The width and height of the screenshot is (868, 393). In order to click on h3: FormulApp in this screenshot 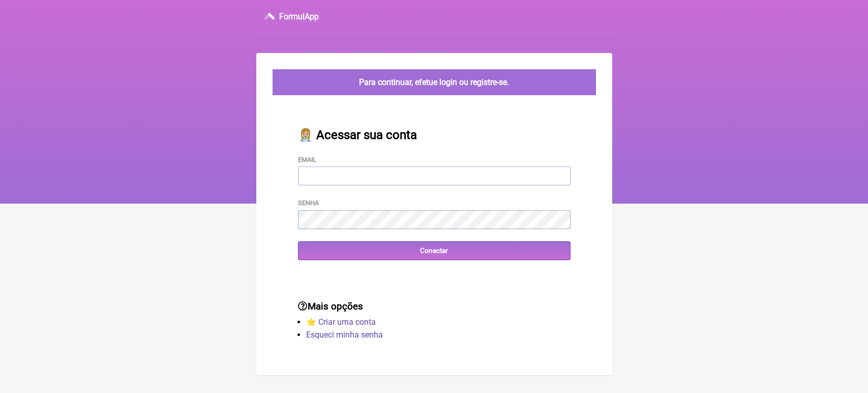, I will do `click(299, 17)`.